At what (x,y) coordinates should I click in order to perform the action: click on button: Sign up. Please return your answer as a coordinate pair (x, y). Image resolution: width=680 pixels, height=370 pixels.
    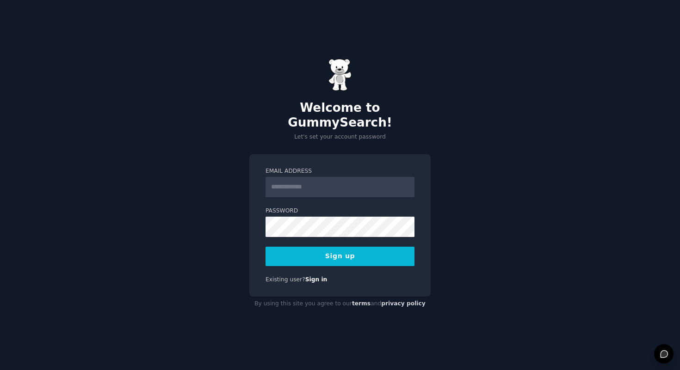
    Looking at the image, I should click on (340, 257).